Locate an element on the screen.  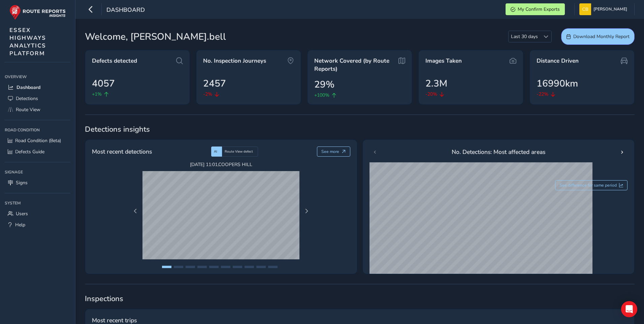
span: Last 30 days is located at coordinates (525, 36).